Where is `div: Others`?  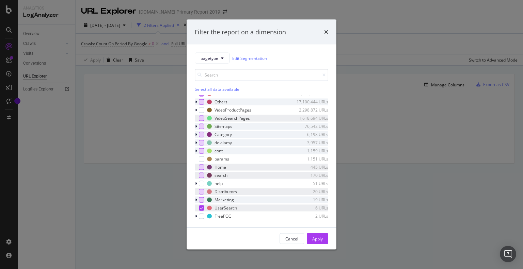 div: Others is located at coordinates (221, 102).